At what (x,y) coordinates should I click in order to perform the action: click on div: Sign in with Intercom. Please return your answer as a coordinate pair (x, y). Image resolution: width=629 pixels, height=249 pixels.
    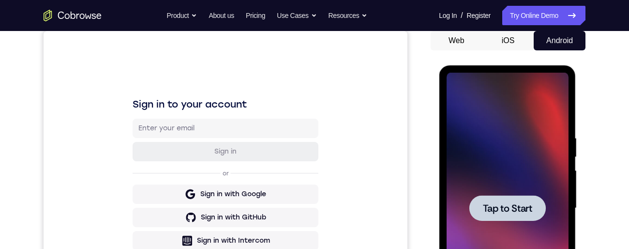
    Looking at the image, I should click on (190, 210).